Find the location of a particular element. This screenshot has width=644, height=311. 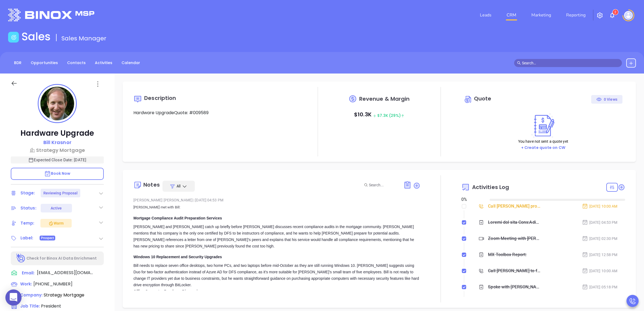

span: Prospect is located at coordinates (47, 238).